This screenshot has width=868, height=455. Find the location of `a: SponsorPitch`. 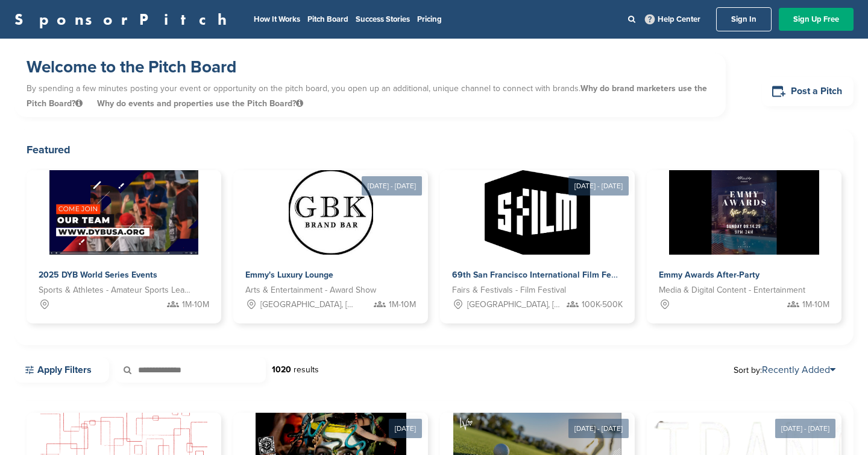

a: SponsorPitch is located at coordinates (124, 19).